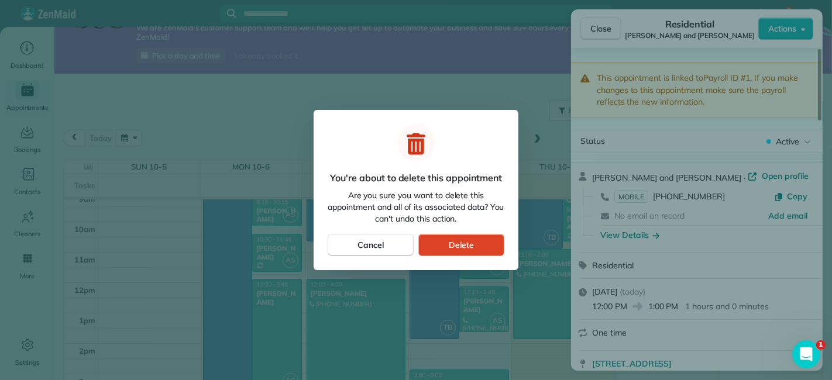 This screenshot has width=832, height=380. What do you see at coordinates (370, 245) in the screenshot?
I see `button: Cancel` at bounding box center [370, 245].